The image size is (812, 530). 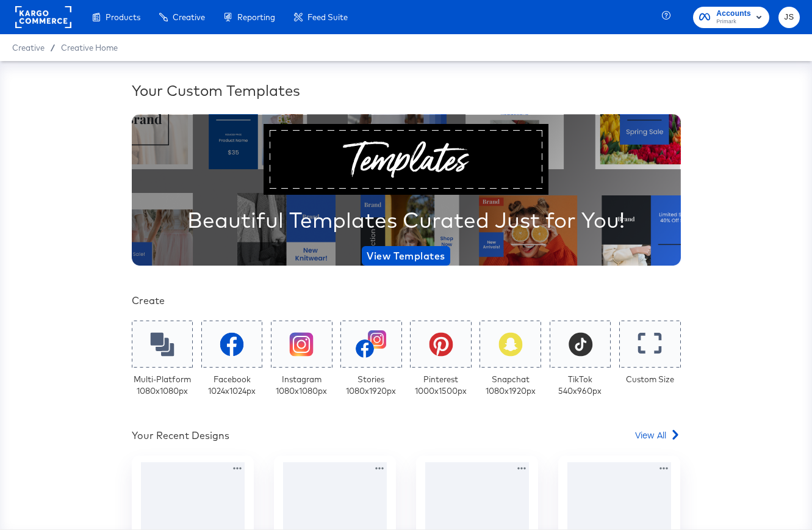 What do you see at coordinates (650, 435) in the screenshot?
I see `span: View All` at bounding box center [650, 435].